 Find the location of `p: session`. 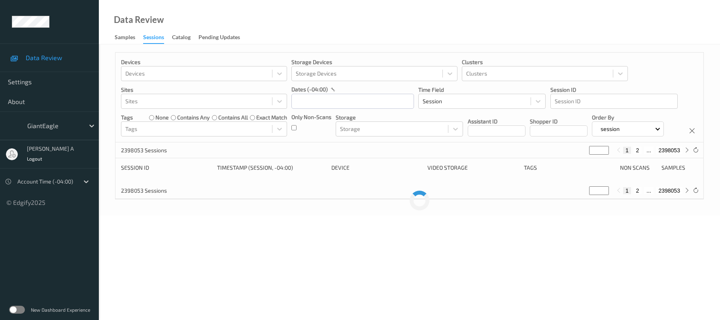

p: session is located at coordinates (610, 129).